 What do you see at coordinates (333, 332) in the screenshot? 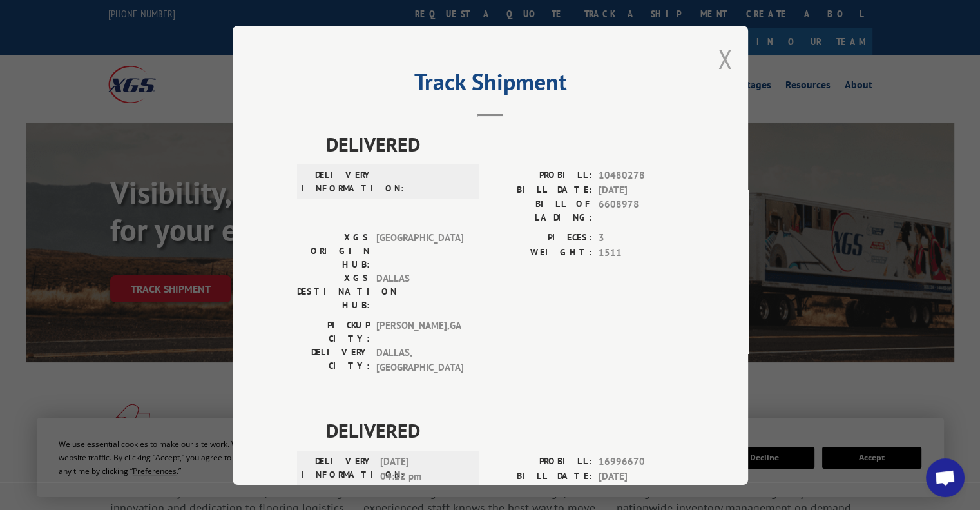
I see `label: PICKUP CITY:` at bounding box center [333, 332].